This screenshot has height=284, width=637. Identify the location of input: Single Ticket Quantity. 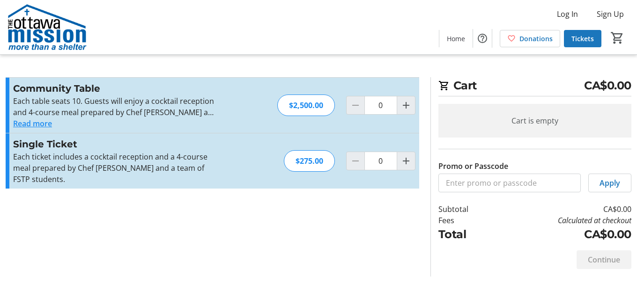
(381, 161).